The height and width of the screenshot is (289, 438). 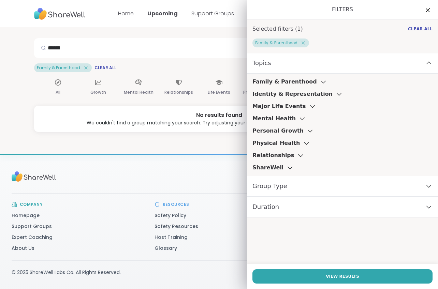 What do you see at coordinates (266, 207) in the screenshot?
I see `span: Duration` at bounding box center [266, 207].